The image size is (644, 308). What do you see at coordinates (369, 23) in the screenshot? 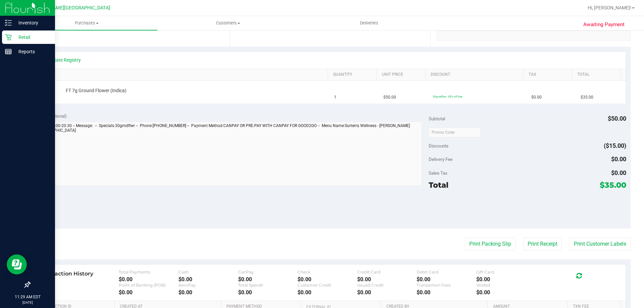
I see `a: Deliveries` at bounding box center [369, 23].